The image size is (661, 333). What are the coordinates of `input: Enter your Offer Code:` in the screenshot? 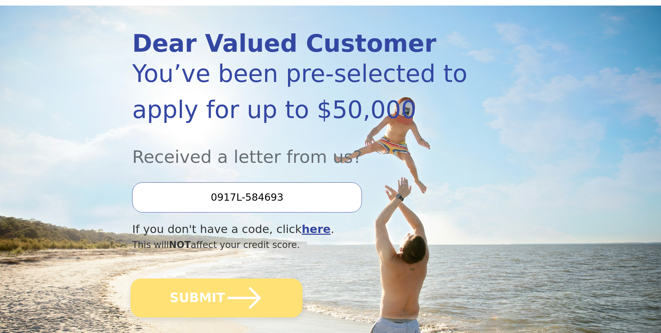 It's located at (247, 197).